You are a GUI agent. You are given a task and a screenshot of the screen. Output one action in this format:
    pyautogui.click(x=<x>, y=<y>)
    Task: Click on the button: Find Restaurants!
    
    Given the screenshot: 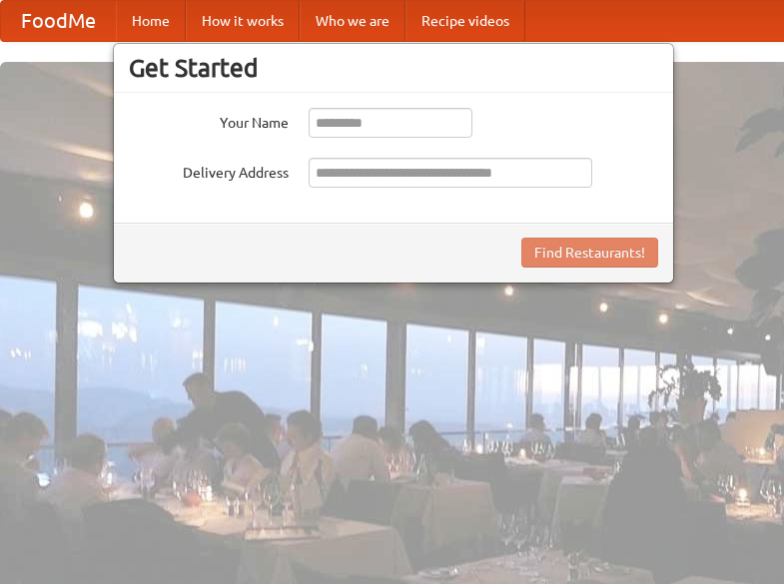 What is the action you would take?
    pyautogui.click(x=589, y=253)
    